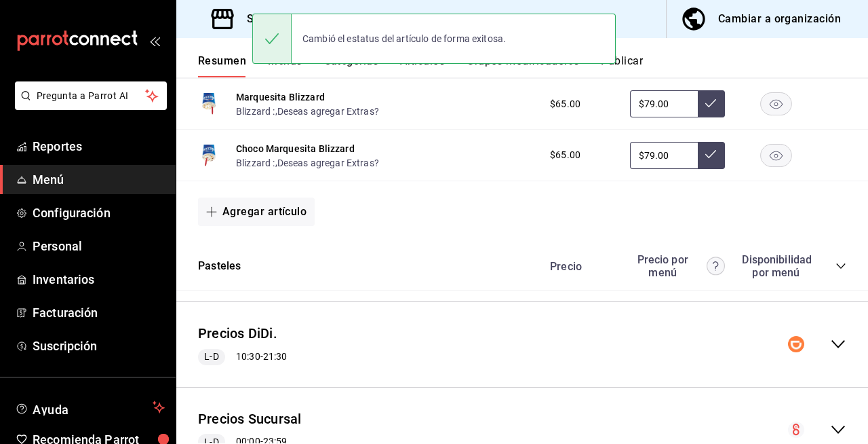 The image size is (868, 444). What do you see at coordinates (98, 179) in the screenshot?
I see `span: Menú` at bounding box center [98, 179].